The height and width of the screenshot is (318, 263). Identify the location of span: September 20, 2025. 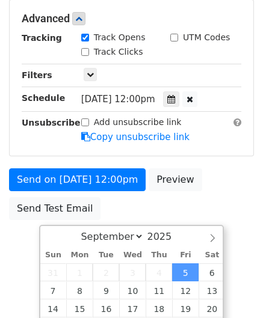
(212, 309).